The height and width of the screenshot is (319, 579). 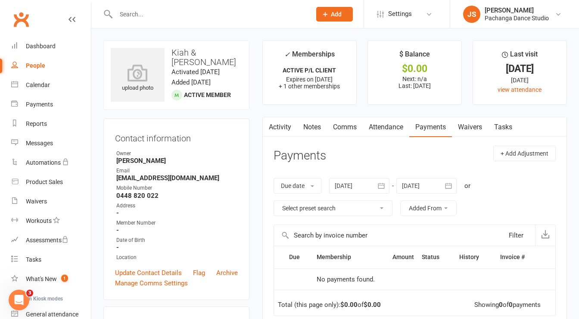 I want to click on div: Tasks, so click(x=34, y=259).